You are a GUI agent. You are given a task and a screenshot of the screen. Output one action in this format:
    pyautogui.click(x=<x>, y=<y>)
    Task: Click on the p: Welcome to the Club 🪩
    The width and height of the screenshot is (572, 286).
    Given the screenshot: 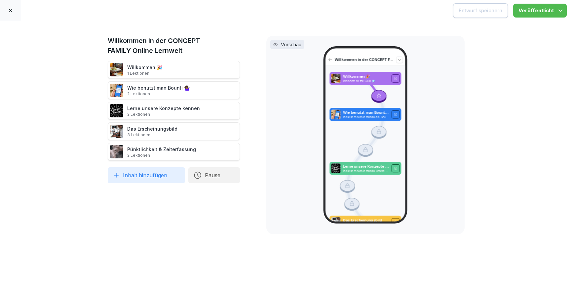 What is the action you would take?
    pyautogui.click(x=366, y=81)
    